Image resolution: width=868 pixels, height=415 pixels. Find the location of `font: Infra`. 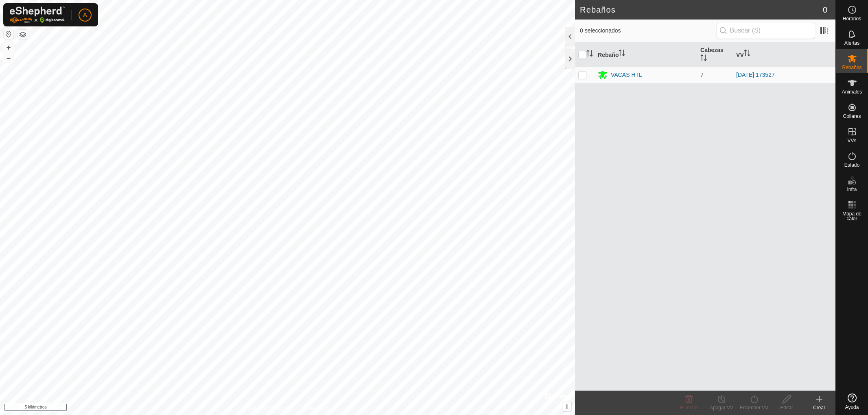

font: Infra is located at coordinates (852, 189).